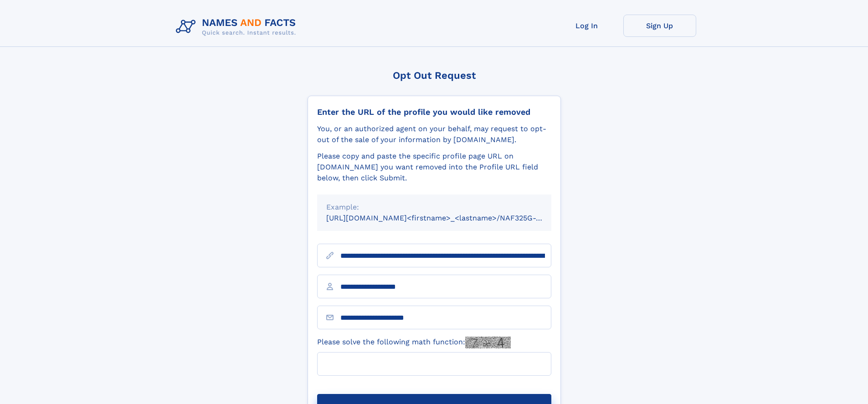 The width and height of the screenshot is (868, 404). Describe the element at coordinates (660, 26) in the screenshot. I see `a: Sign Up` at that location.